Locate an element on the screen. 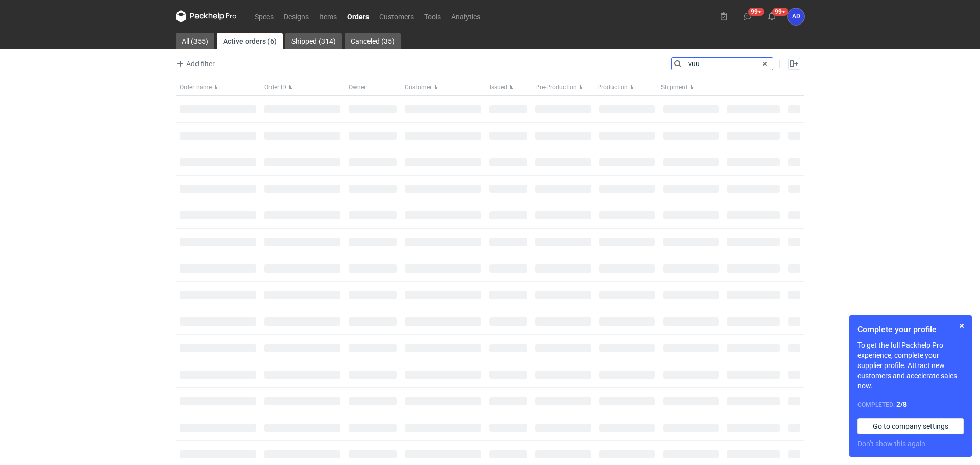 The width and height of the screenshot is (980, 465). a: Tools is located at coordinates (432, 16).